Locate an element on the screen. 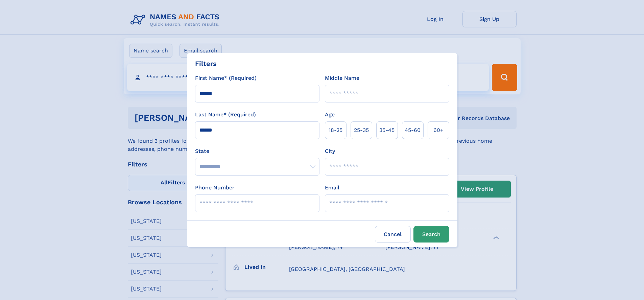 The image size is (644, 300). label: City is located at coordinates (330, 151).